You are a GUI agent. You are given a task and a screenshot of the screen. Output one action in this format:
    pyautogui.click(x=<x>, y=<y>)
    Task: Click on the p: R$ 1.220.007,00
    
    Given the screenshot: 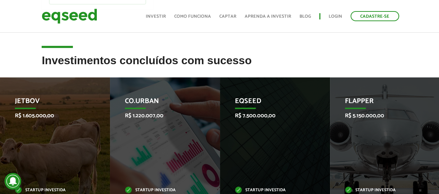 What is the action you would take?
    pyautogui.click(x=160, y=116)
    